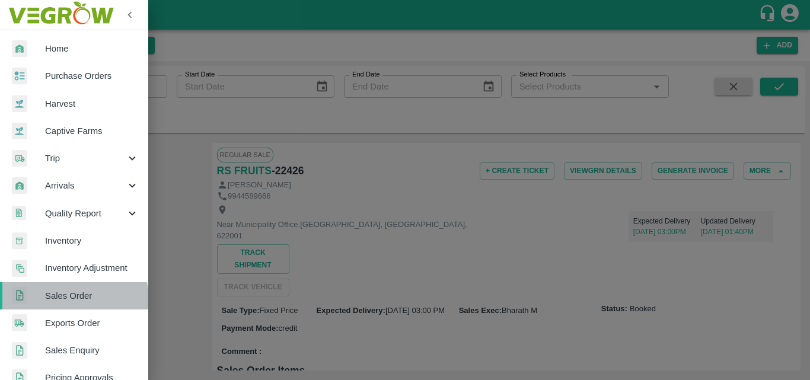 The width and height of the screenshot is (810, 380). Describe the element at coordinates (20, 268) in the screenshot. I see `img: inventory` at that location.